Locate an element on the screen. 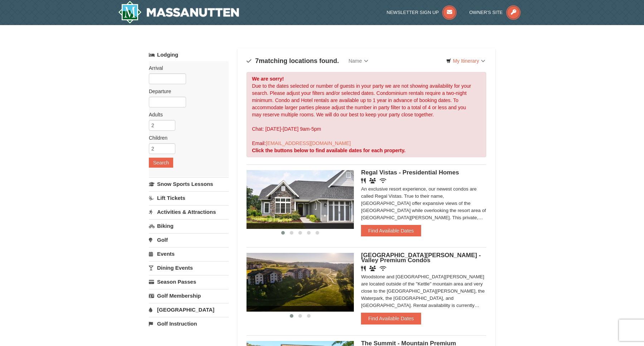 This screenshot has width=644, height=346. a: Newsletter Sign Up is located at coordinates (422, 12).